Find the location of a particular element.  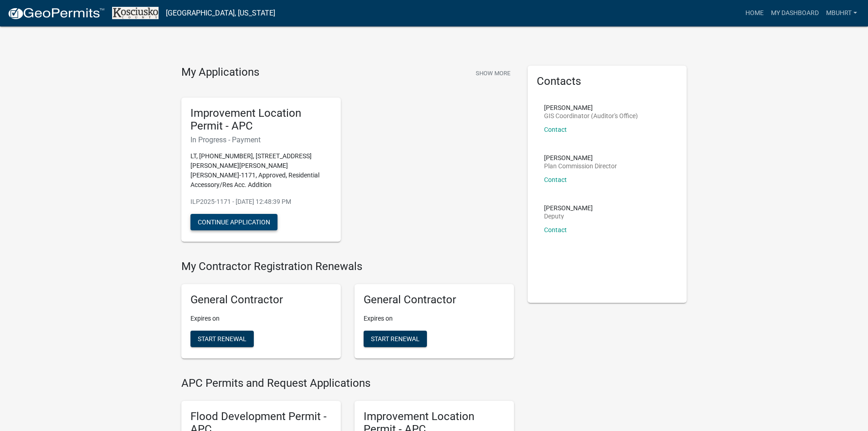

h6: In Progress - Payment is located at coordinates (261, 139).